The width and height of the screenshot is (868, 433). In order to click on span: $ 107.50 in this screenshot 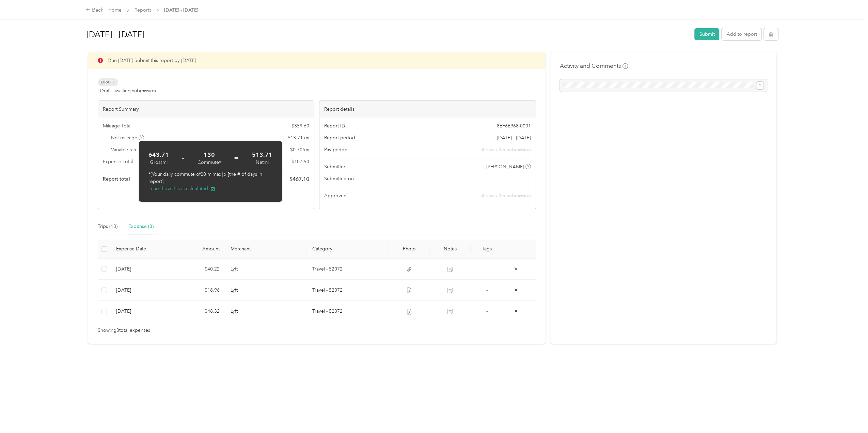, I will do `click(300, 161)`.